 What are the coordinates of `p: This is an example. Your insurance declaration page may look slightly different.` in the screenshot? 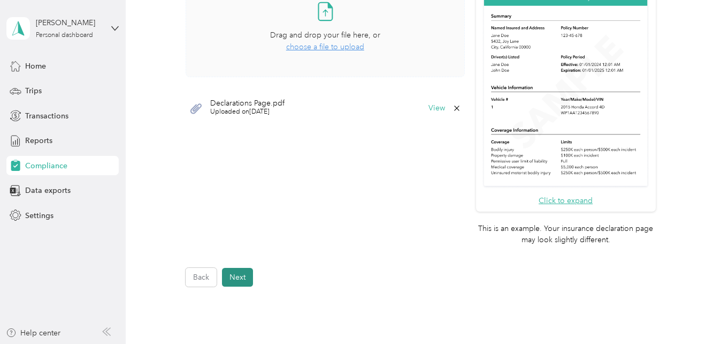 It's located at (566, 234).